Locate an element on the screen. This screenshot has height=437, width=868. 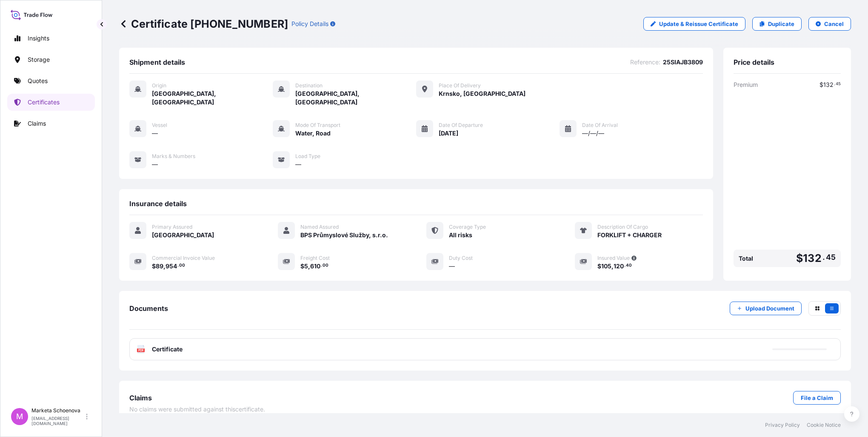
span: Water, Road is located at coordinates (312, 133).